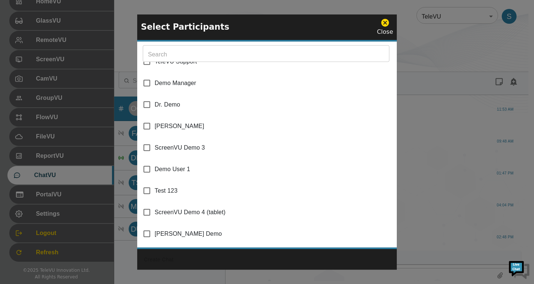 Image resolution: width=534 pixels, height=284 pixels. I want to click on span: Demo User 1, so click(173, 169).